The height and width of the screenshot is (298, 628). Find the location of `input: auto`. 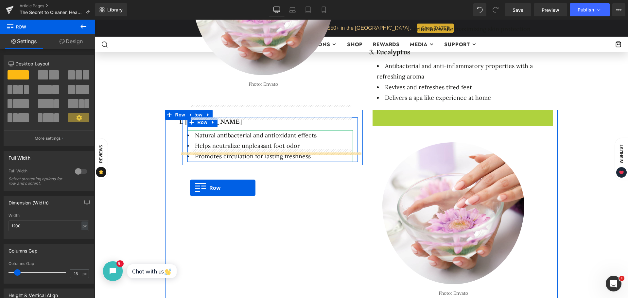

input: auto is located at coordinates (49, 226).